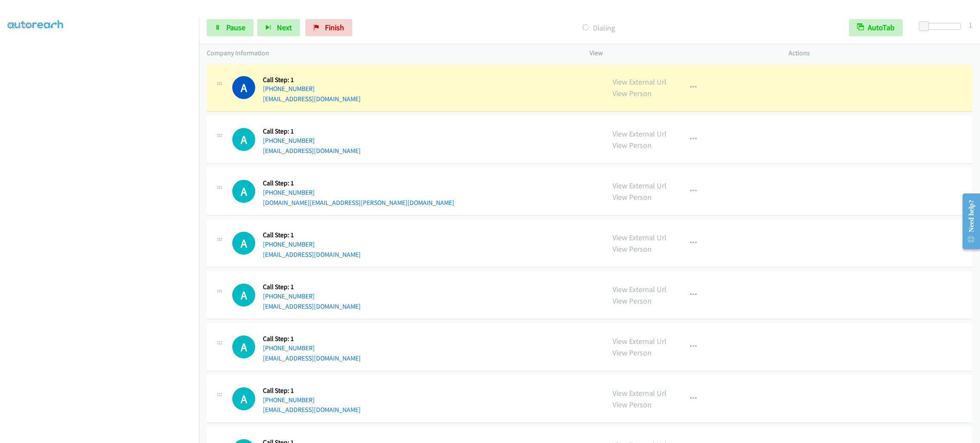 The image size is (980, 443). Describe the element at coordinates (880, 53) in the screenshot. I see `p: Actions` at that location.